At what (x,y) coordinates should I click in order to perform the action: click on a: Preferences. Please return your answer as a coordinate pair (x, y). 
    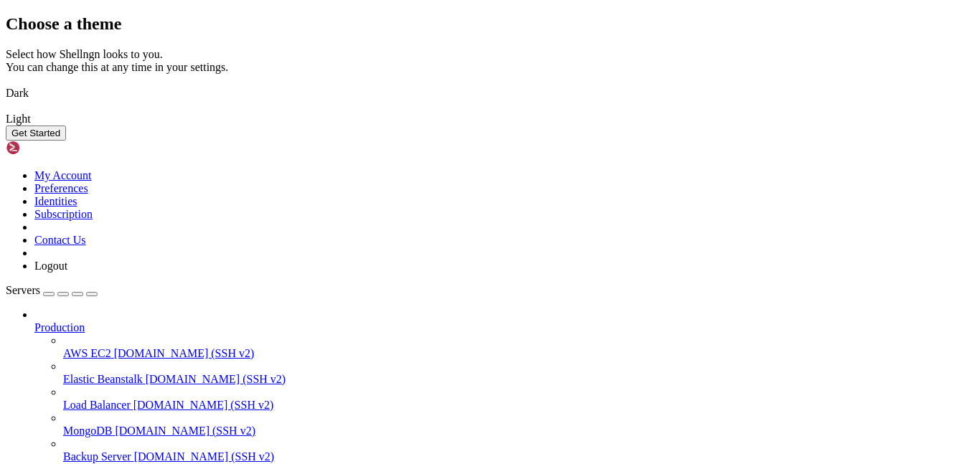
    Looking at the image, I should click on (61, 188).